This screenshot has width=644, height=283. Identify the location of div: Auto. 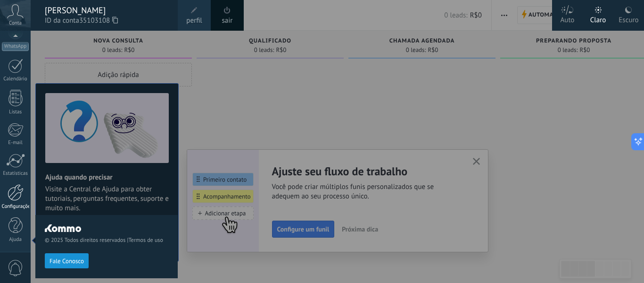
(568, 18).